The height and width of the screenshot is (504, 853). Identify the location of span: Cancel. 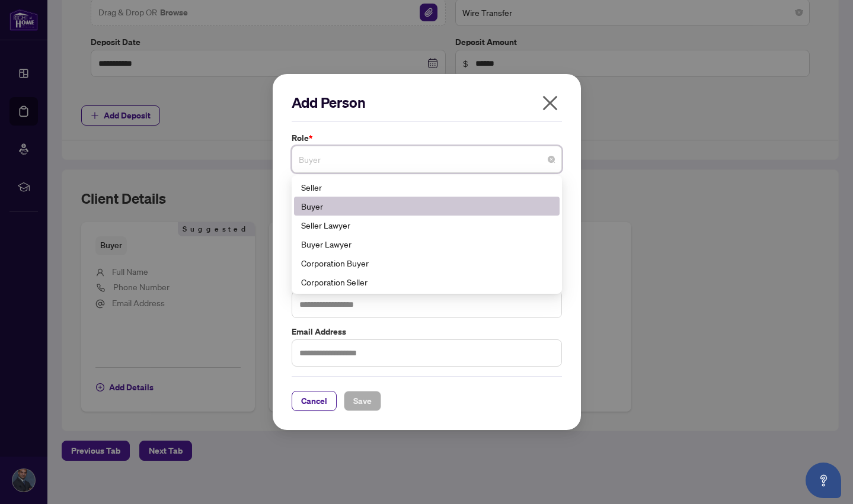
(314, 401).